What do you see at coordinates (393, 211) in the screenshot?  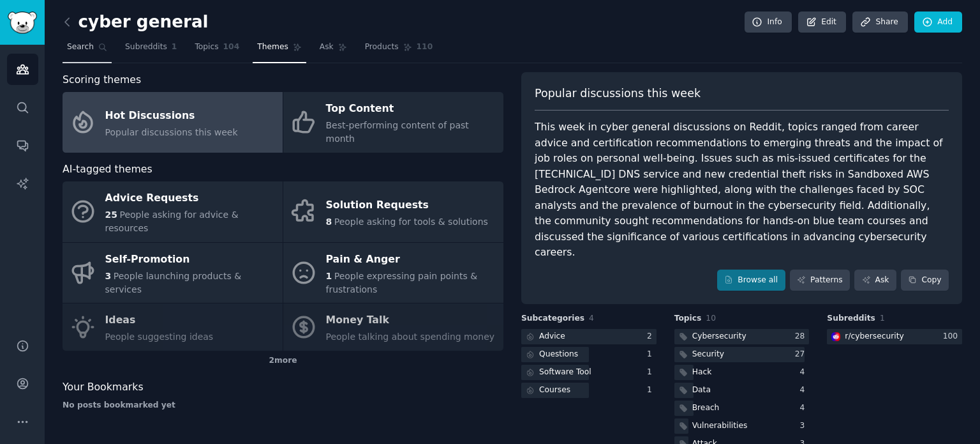 I see `a: Solution Requests8People asking for tools & solutions` at bounding box center [393, 211].